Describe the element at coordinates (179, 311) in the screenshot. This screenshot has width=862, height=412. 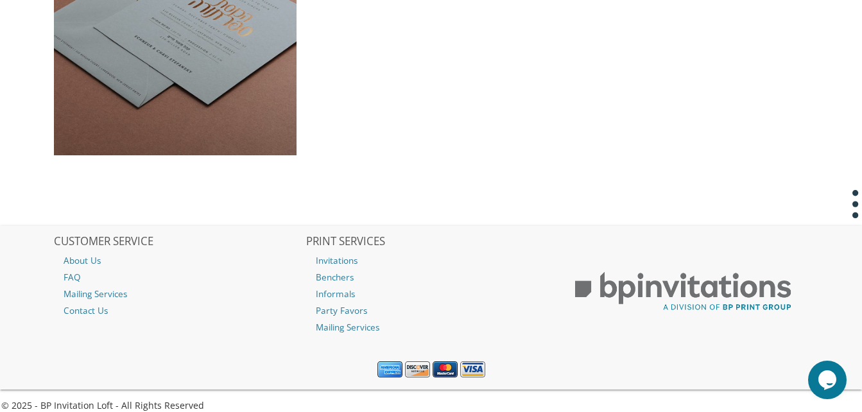
I see `a: Contact Us` at that location.